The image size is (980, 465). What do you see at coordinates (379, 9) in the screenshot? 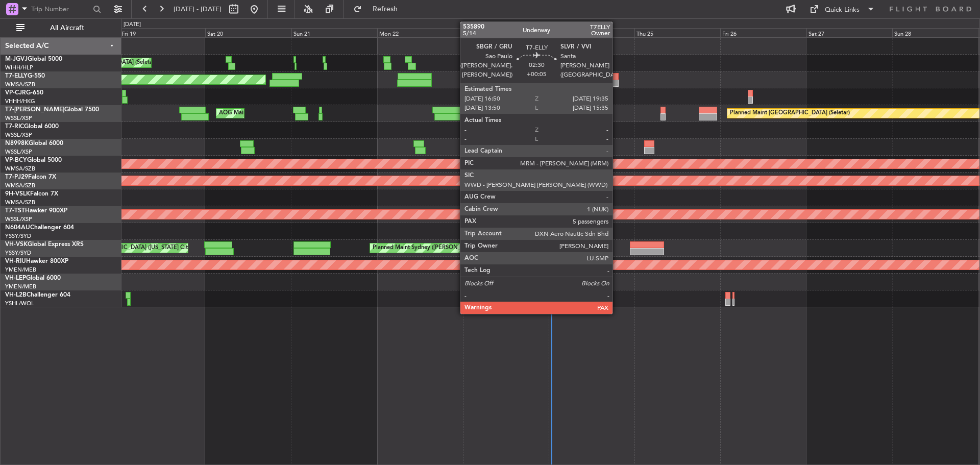
I see `button: Refresh` at bounding box center [379, 9].